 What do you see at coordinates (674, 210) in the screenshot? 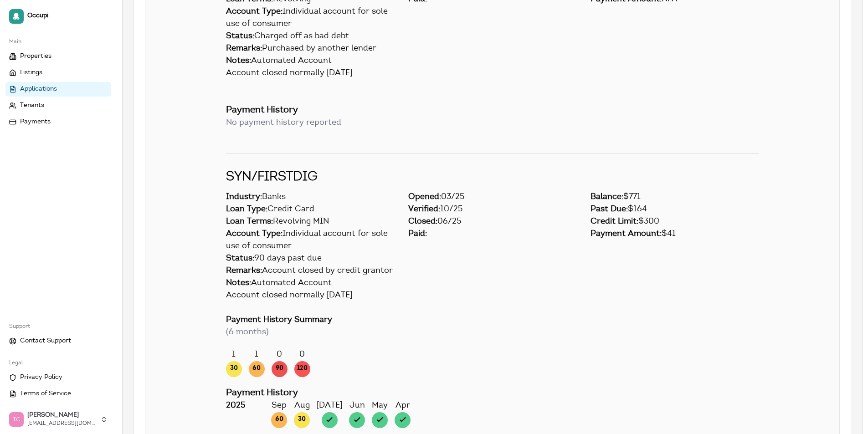
I see `div: $164` at bounding box center [674, 210].